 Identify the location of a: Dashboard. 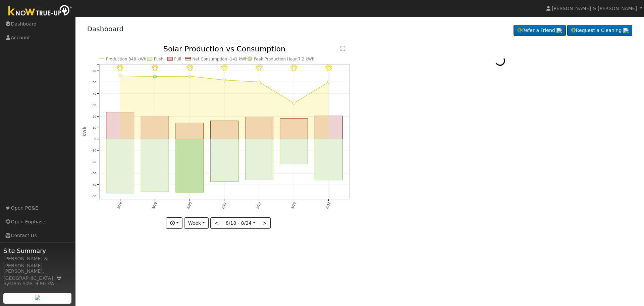
(105, 29).